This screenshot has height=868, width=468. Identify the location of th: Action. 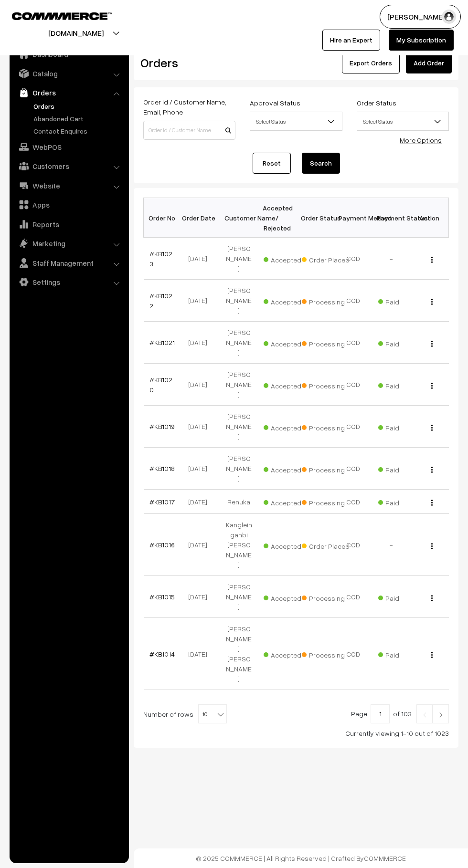
(430, 217).